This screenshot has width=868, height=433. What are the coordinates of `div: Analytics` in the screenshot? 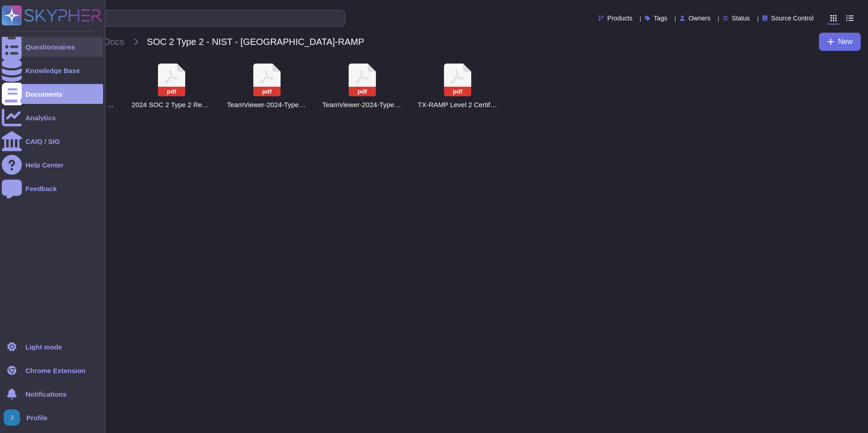 It's located at (41, 118).